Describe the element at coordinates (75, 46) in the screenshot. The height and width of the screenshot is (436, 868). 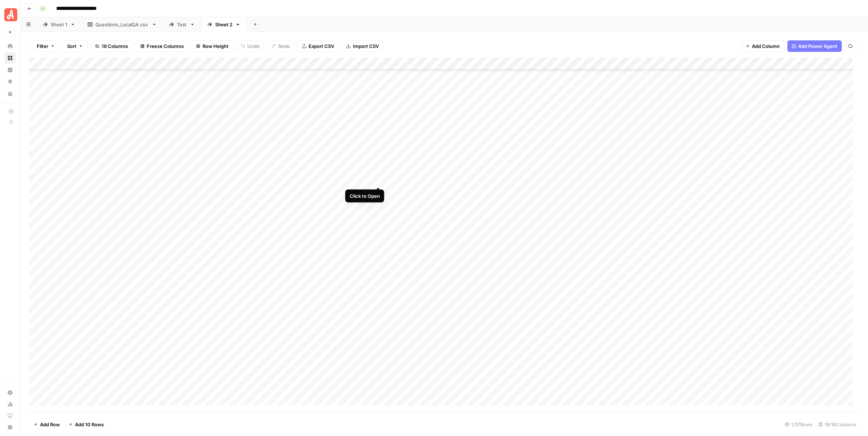
I see `button: Sort` at that location.